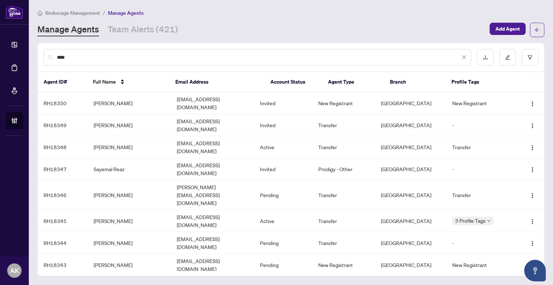  What do you see at coordinates (464, 57) in the screenshot?
I see `span: close` at bounding box center [464, 57].